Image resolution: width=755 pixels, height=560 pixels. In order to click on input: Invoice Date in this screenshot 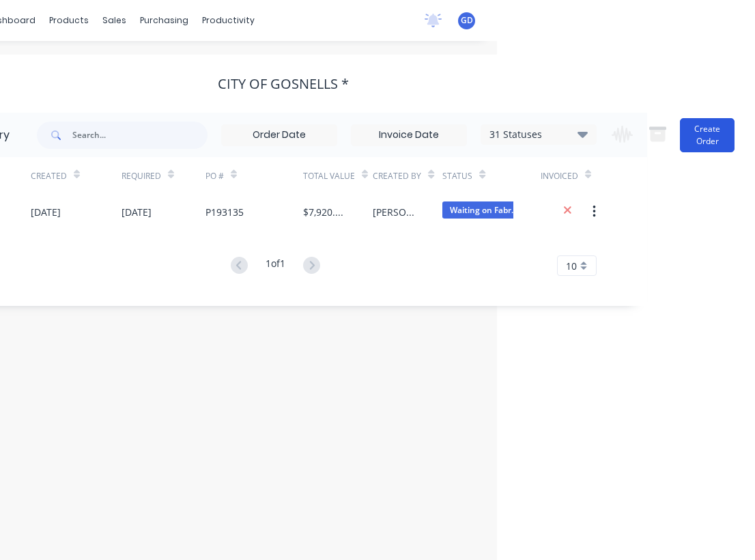, I will do `click(409, 135)`.